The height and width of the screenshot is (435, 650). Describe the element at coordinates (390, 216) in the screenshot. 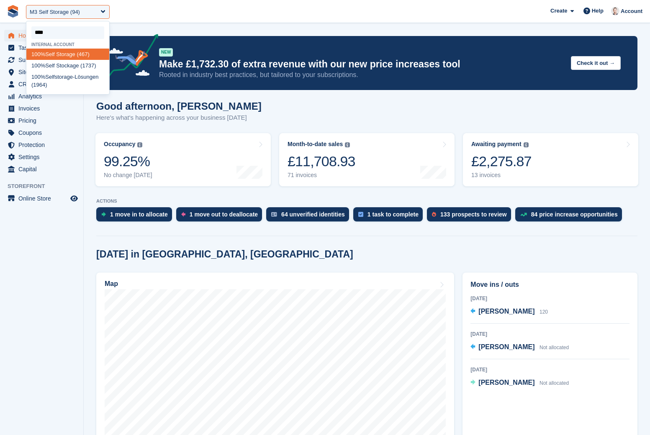

I see `a: 1 task to complete` at that location.